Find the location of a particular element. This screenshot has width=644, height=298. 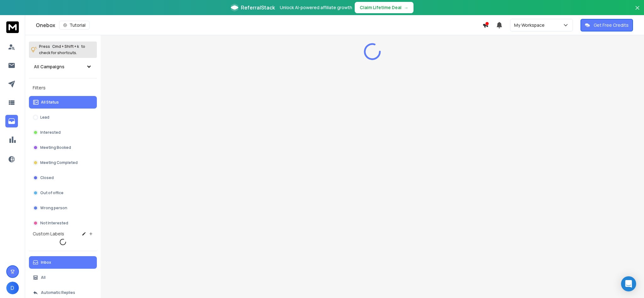

p: Meeting Booked is located at coordinates (56, 147).